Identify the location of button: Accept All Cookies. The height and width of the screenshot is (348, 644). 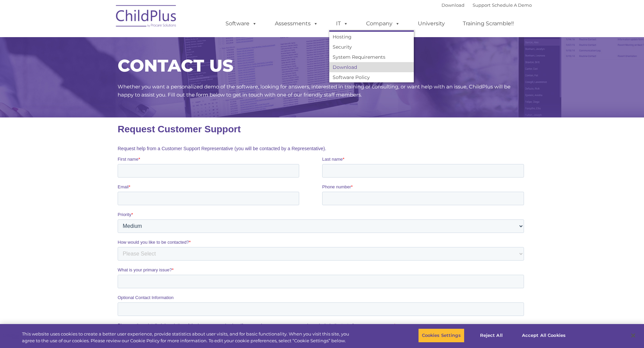
(544, 336).